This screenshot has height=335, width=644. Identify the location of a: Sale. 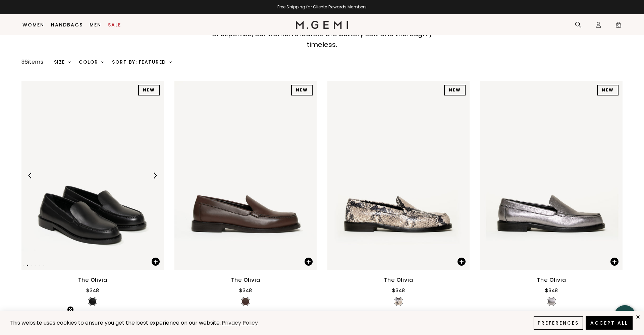
(114, 25).